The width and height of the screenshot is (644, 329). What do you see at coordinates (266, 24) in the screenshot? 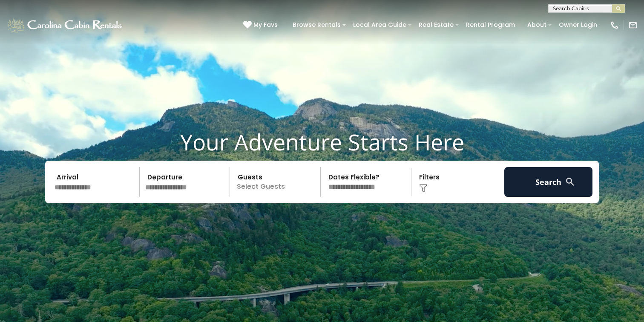
I see `span: My Favs` at bounding box center [266, 24].